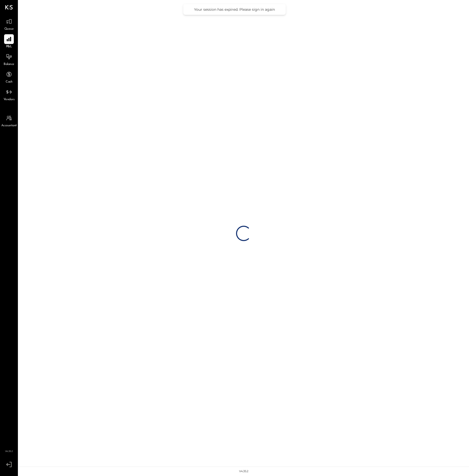 The width and height of the screenshot is (469, 476). I want to click on a: Balance, so click(9, 59).